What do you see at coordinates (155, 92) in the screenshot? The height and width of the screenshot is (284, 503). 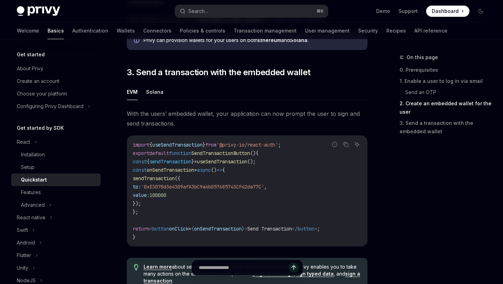 I see `button: Solana` at bounding box center [155, 92].